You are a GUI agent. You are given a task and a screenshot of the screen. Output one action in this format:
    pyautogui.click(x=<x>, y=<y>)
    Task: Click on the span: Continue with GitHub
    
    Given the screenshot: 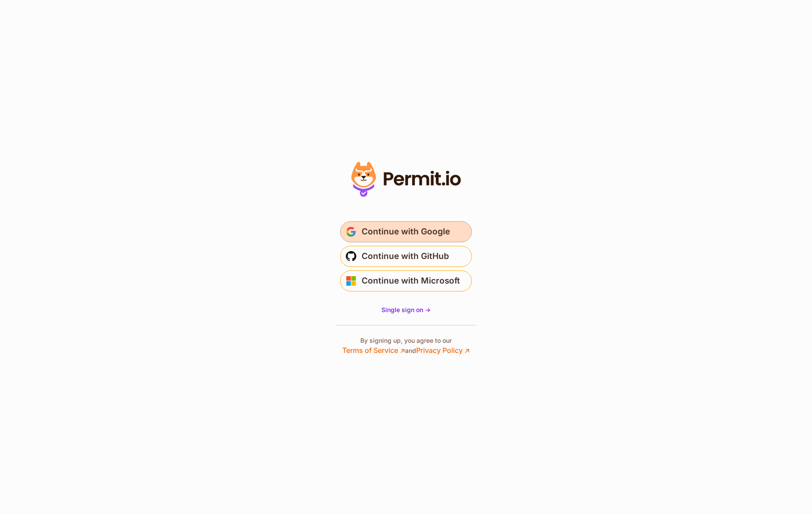 What is the action you would take?
    pyautogui.click(x=405, y=256)
    